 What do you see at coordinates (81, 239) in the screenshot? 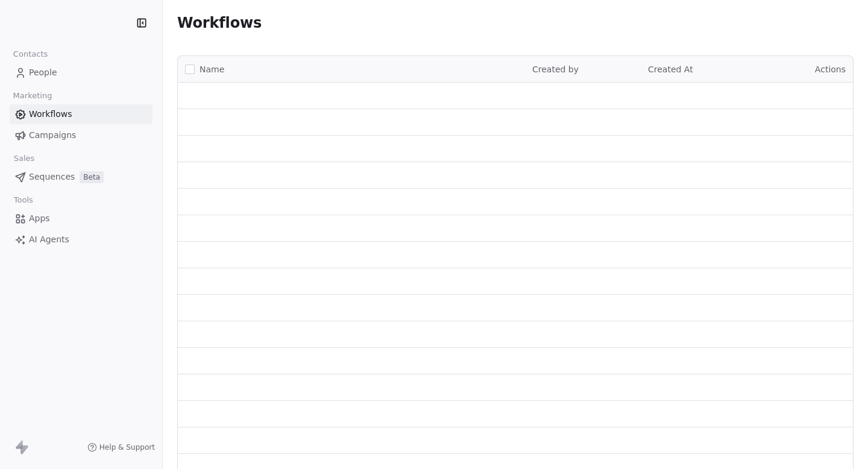
I see `a: AI Agents` at bounding box center [81, 239].